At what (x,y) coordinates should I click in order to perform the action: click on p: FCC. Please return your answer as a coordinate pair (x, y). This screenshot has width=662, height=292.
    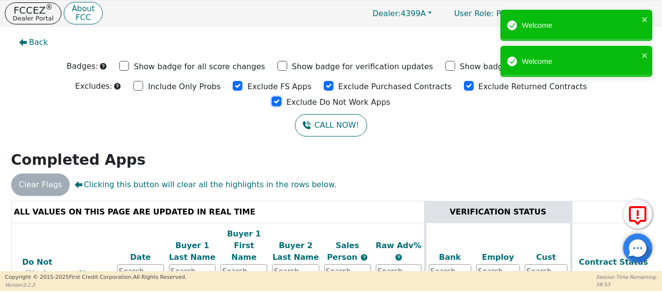
    Looking at the image, I should click on (83, 18).